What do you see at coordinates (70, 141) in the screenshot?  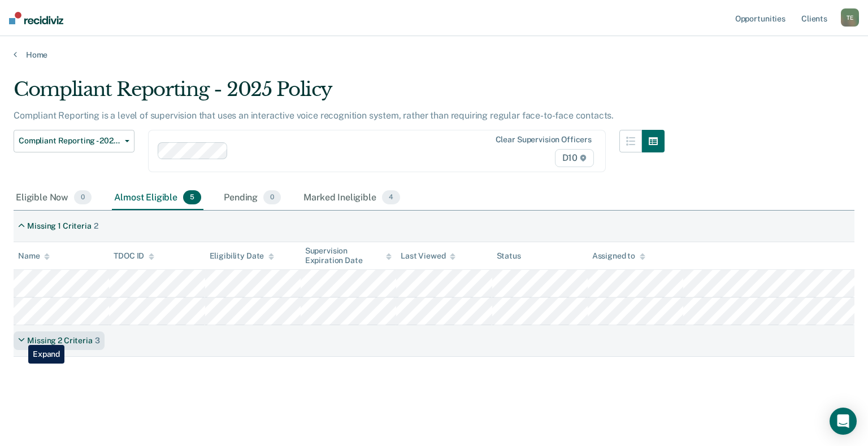 I see `span: Compliant Reporting - 2025 Policy` at bounding box center [70, 141].